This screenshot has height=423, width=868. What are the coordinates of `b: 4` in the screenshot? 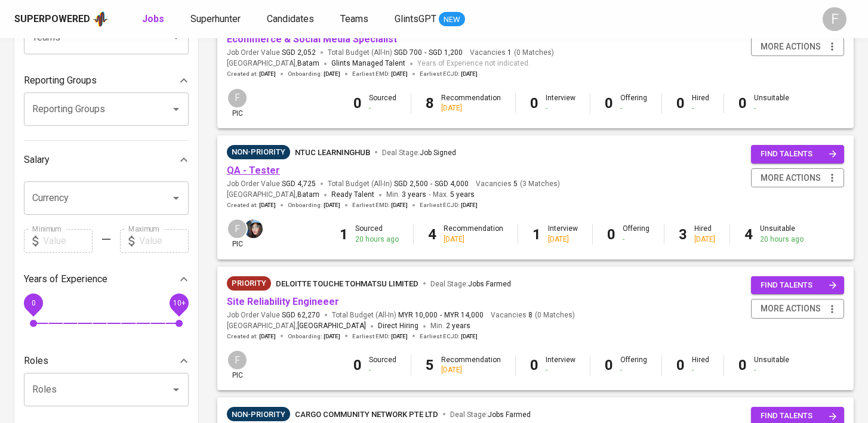 It's located at (432, 234).